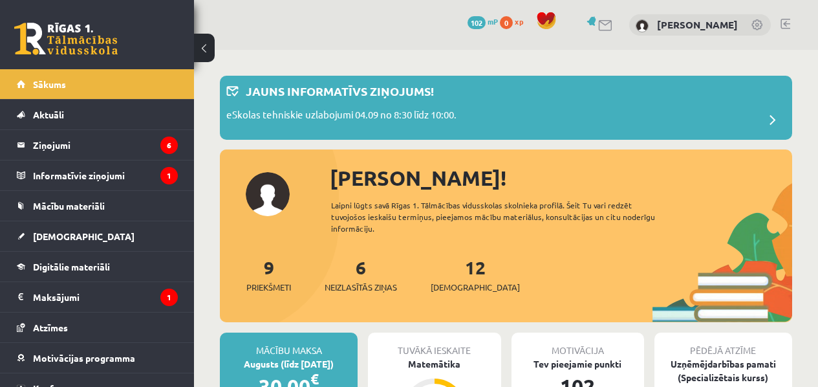  I want to click on a: 102 mP, so click(482, 21).